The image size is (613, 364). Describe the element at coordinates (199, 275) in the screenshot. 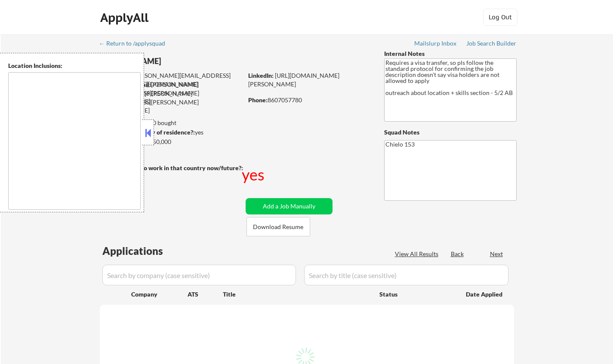

I see `input: Search by company (case sensitive)` at that location.